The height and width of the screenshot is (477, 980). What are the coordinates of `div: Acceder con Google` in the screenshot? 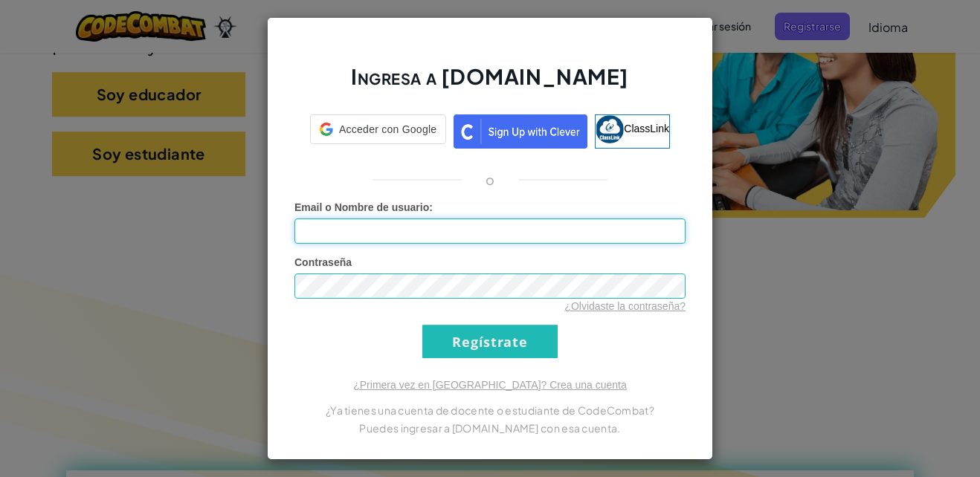 It's located at (378, 129).